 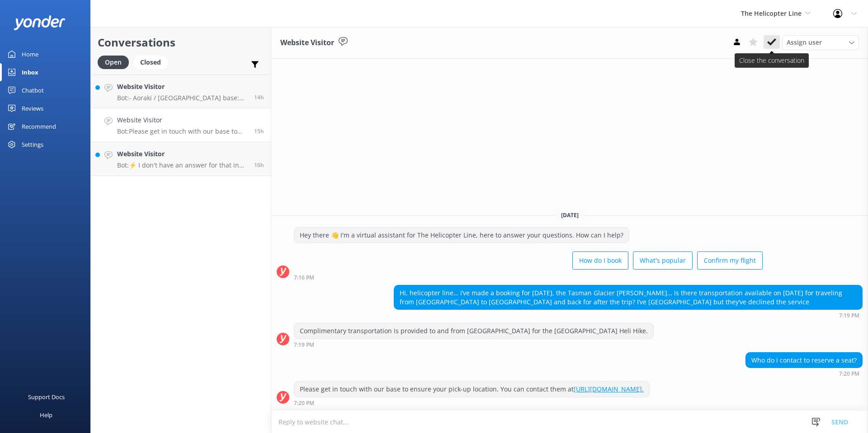 I want to click on div: Who do i contact to reserve a seat?, so click(x=804, y=360).